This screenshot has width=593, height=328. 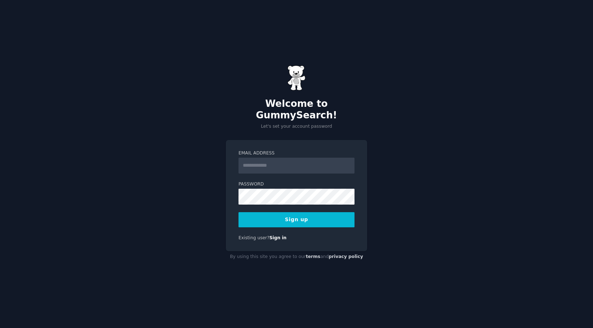 I want to click on a: privacy policy, so click(x=346, y=256).